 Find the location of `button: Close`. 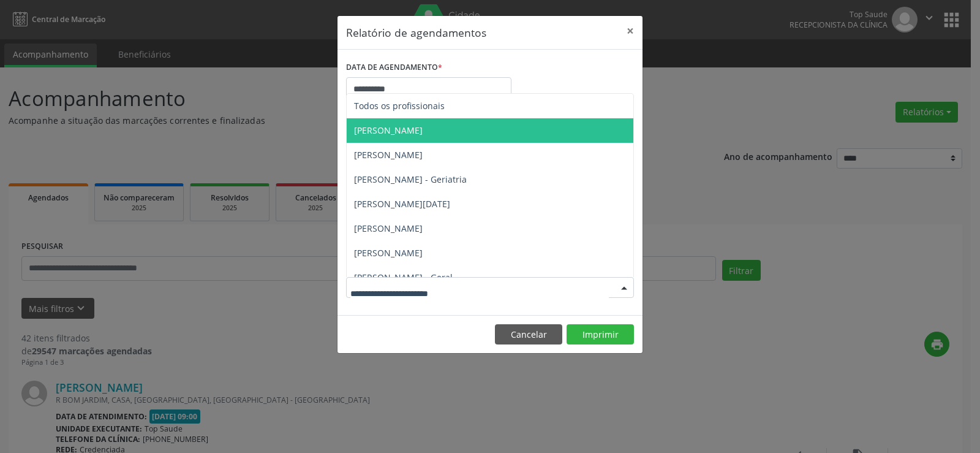

button: Close is located at coordinates (630, 30).